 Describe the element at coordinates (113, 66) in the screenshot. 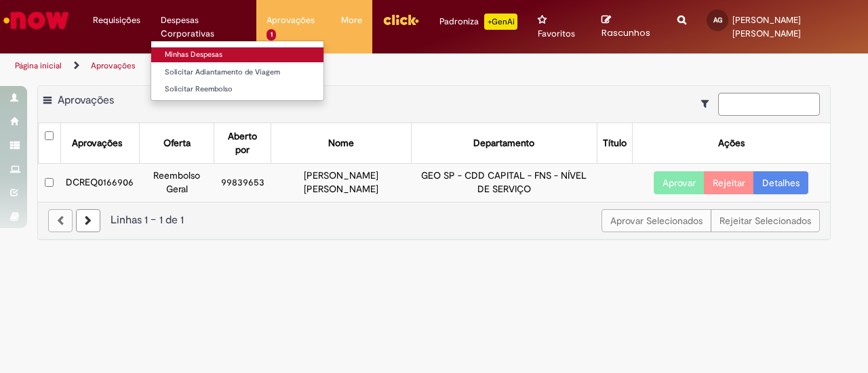

I see `a: Aprovações` at that location.